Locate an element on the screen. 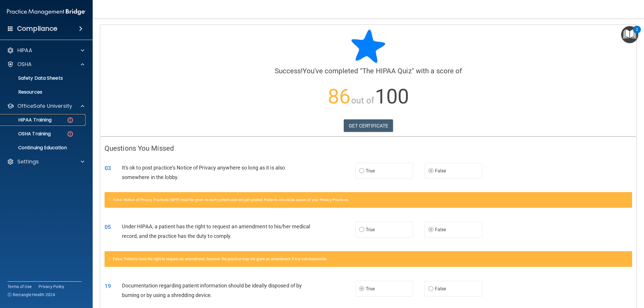 The height and width of the screenshot is (308, 644). div: 2 is located at coordinates (637, 33).